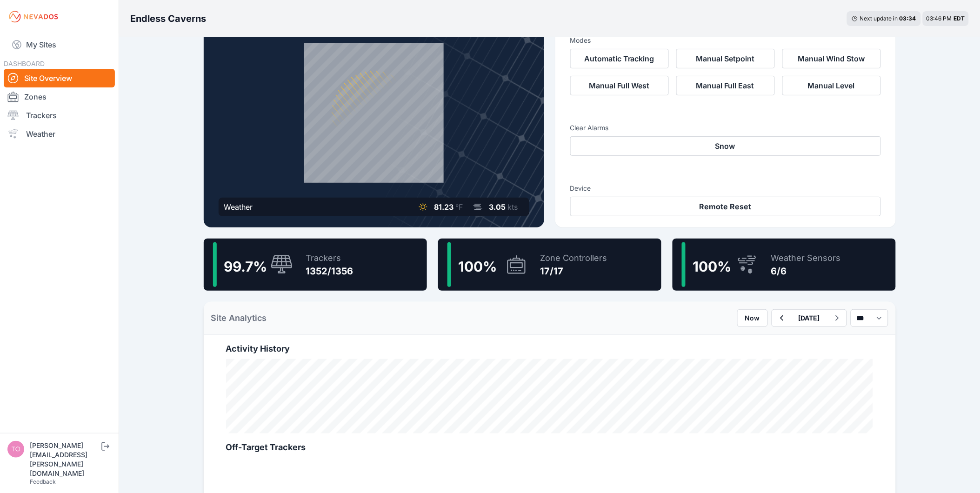  Describe the element at coordinates (725, 188) in the screenshot. I see `h3: Device` at that location.